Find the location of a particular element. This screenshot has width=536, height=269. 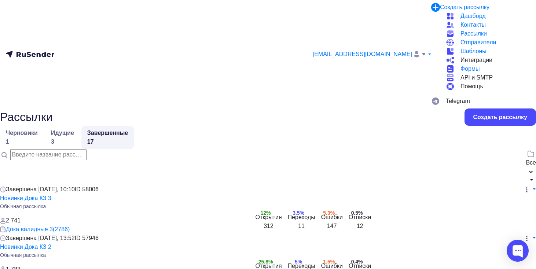

div: Отписки is located at coordinates (360, 217).